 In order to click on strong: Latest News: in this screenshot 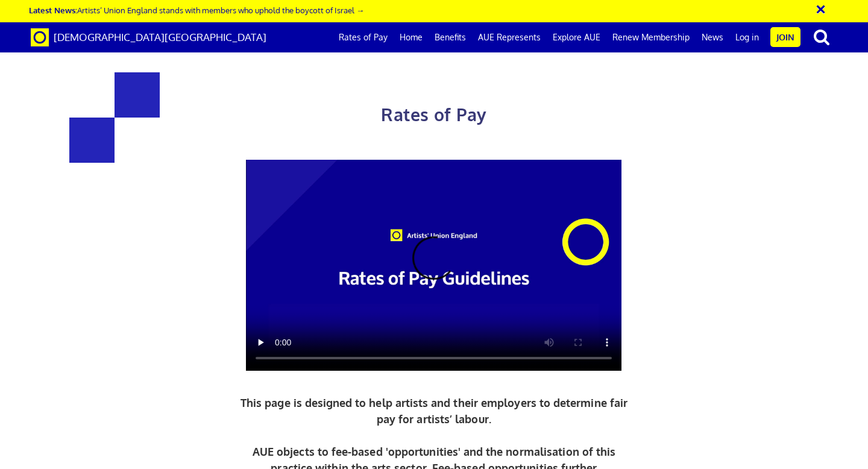, I will do `click(53, 10)`.